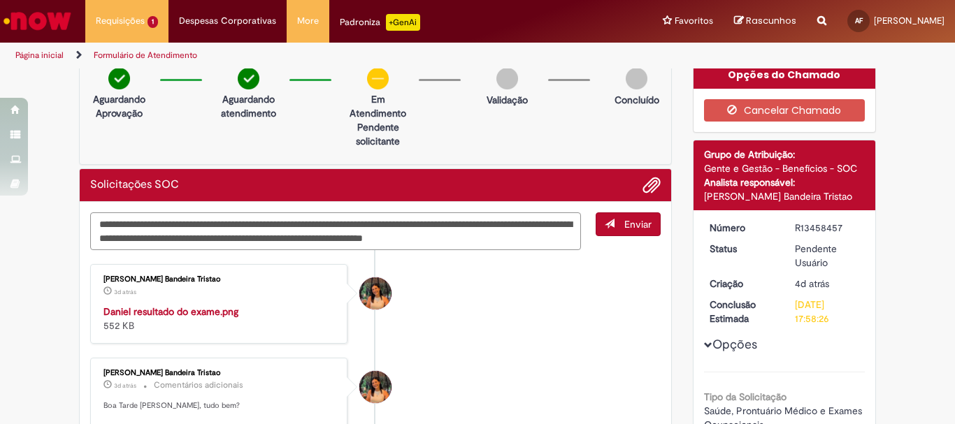  Describe the element at coordinates (827, 228) in the screenshot. I see `div: R13458457` at that location.